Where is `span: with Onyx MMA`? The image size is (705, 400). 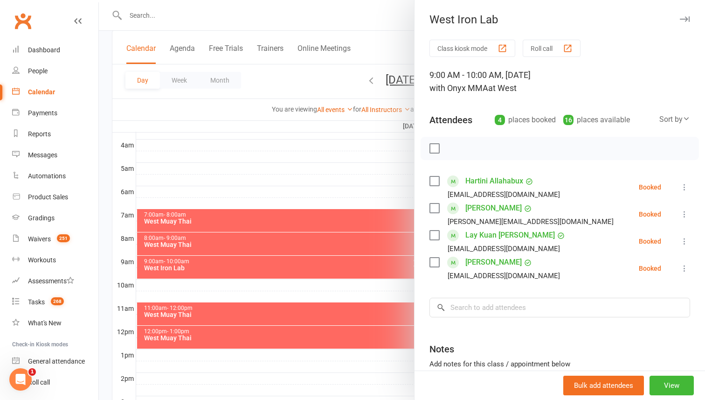 span: with Onyx MMA is located at coordinates (459, 88).